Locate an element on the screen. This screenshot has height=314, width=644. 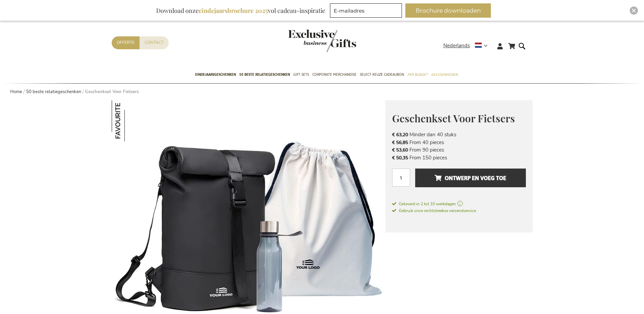
strong: Geschenkset Voor Fietsers is located at coordinates (112, 92).